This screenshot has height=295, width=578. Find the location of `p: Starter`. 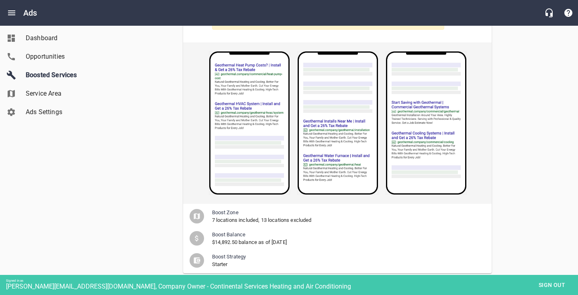

p: Starter is located at coordinates (345, 264).